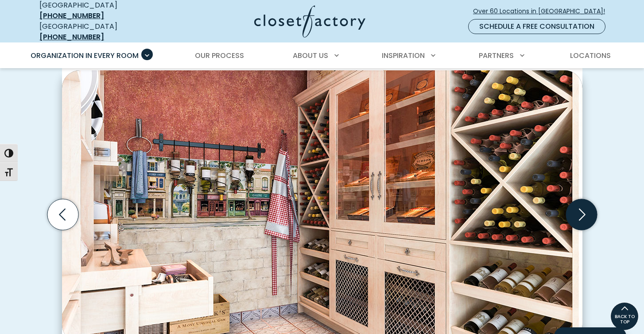  Describe the element at coordinates (403, 55) in the screenshot. I see `span: Inspiration` at that location.